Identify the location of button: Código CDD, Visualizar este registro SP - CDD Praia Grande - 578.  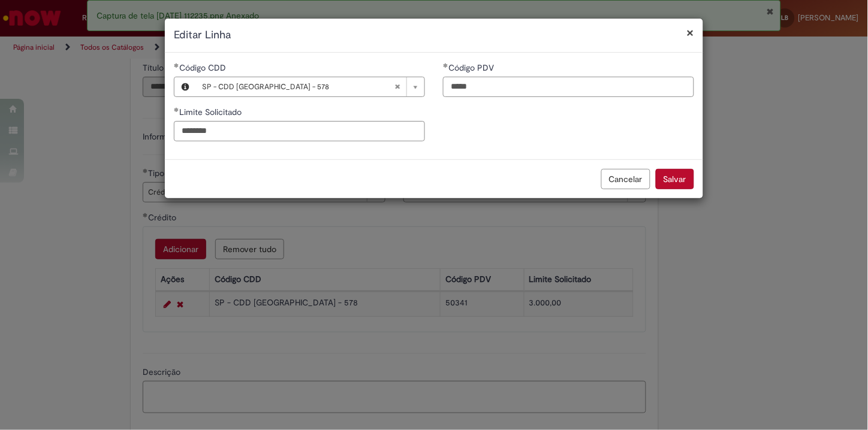
(185, 87).